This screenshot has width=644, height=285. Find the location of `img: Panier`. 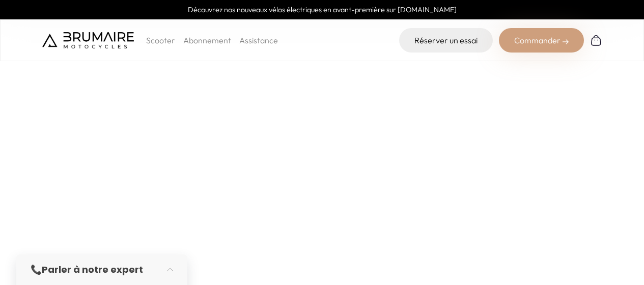

img: Panier is located at coordinates (596, 40).